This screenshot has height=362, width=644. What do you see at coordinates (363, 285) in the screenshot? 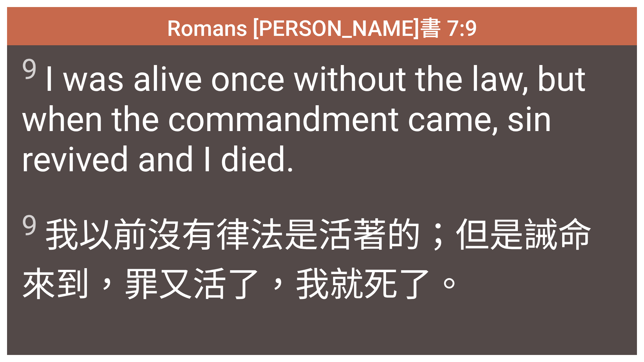
I see `wg326: ，我` at bounding box center [363, 285].